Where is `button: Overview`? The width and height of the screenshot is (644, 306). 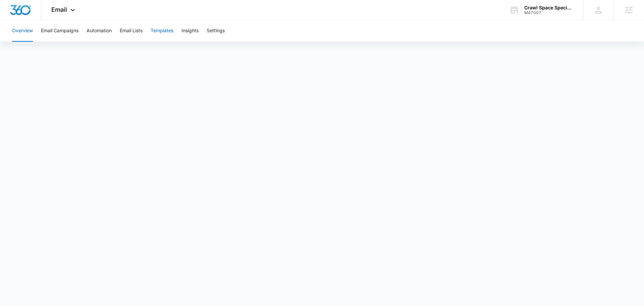
button: Overview is located at coordinates (23, 31).